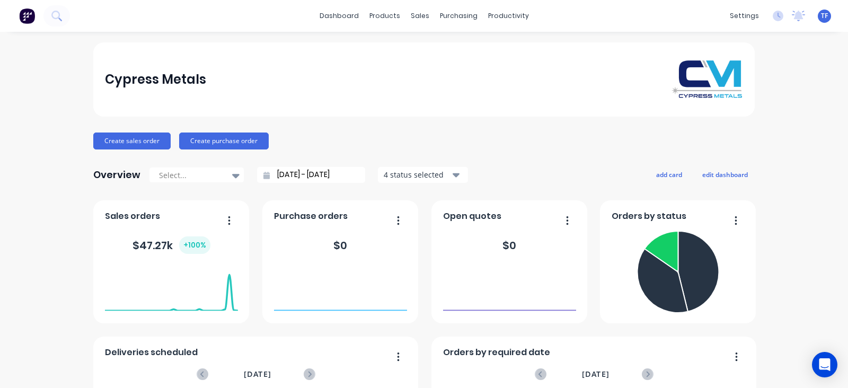  What do you see at coordinates (132, 141) in the screenshot?
I see `button: Create sales order` at bounding box center [132, 141].